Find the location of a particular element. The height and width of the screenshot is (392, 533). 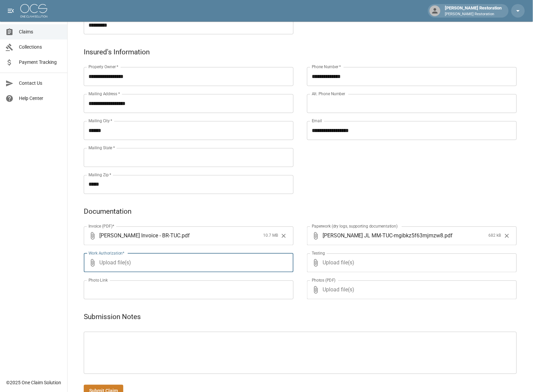

button: open drawer is located at coordinates (11, 11).